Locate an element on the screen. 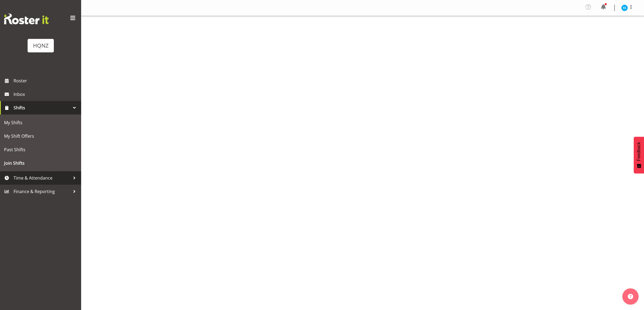 This screenshot has height=310, width=644. span: Time & Attendance is located at coordinates (42, 178).